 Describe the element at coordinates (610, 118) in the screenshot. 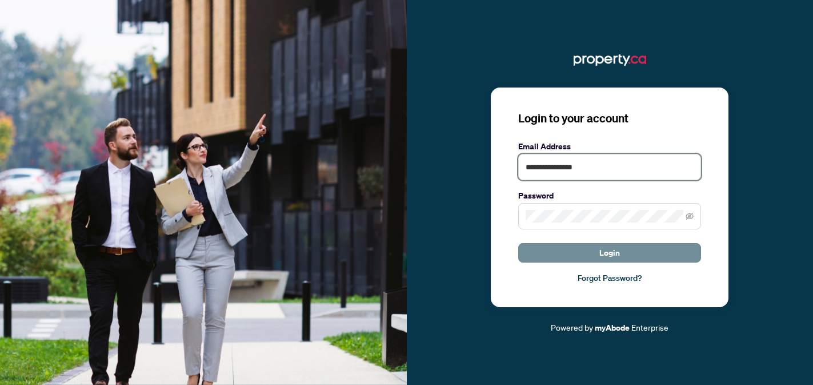

I see `h3: Login to your account` at that location.